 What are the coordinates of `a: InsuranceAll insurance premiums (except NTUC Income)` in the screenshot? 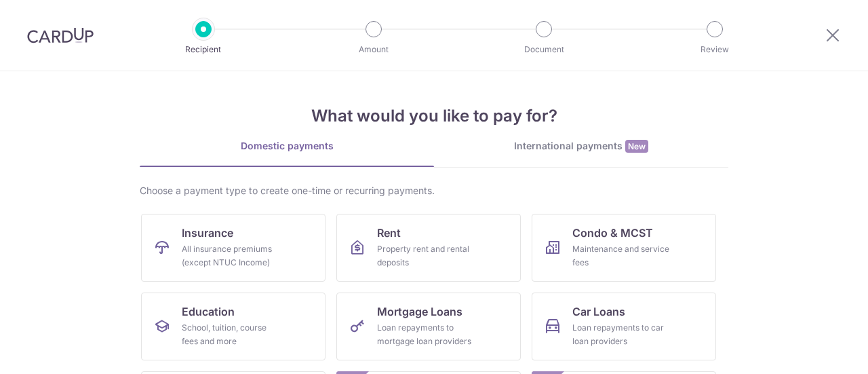 It's located at (233, 248).